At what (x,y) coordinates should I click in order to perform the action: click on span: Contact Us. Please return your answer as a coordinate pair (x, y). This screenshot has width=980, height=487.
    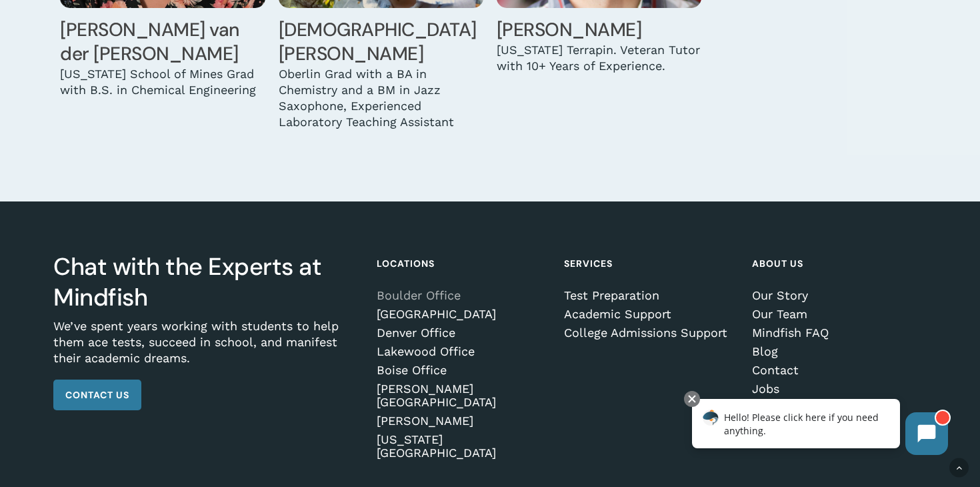
    Looking at the image, I should click on (98, 395).